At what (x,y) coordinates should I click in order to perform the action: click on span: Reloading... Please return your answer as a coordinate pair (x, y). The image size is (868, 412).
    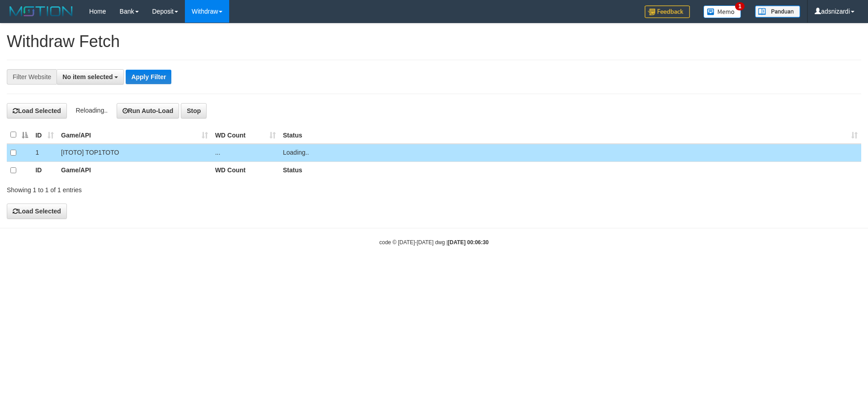
    Looking at the image, I should click on (91, 110).